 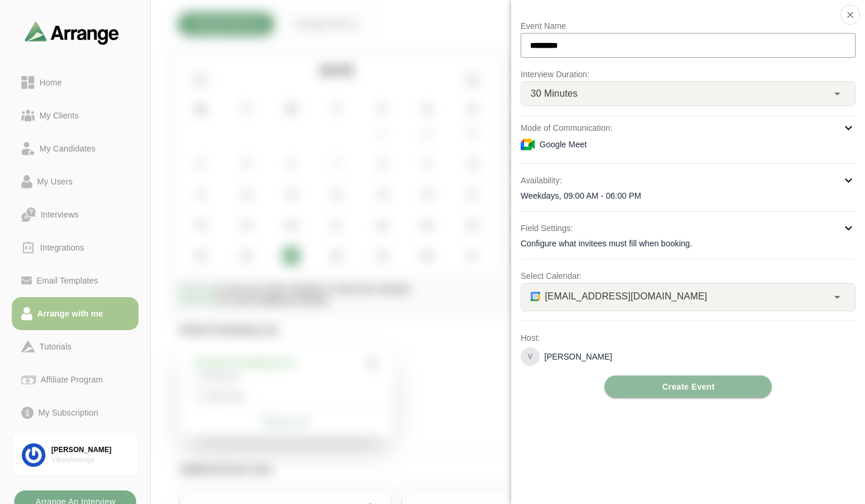 I want to click on p: Event Name, so click(x=688, y=26).